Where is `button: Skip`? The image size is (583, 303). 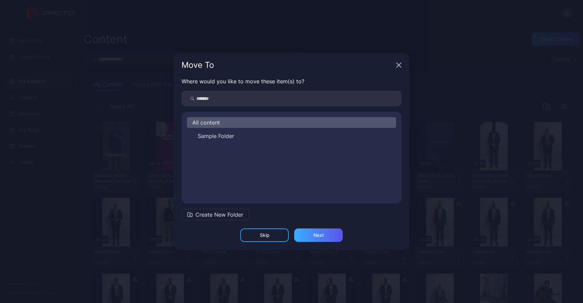
button: Skip is located at coordinates (264, 235).